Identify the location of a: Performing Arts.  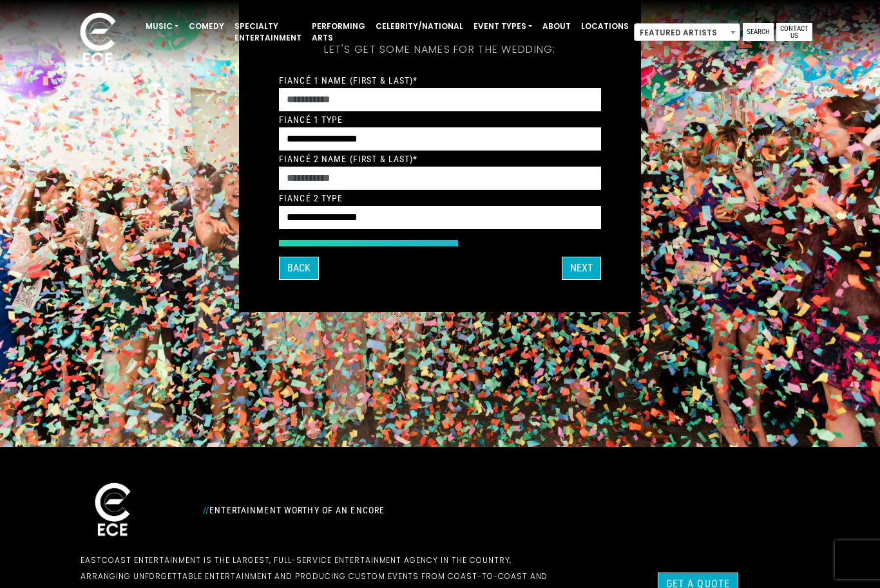
(339, 32).